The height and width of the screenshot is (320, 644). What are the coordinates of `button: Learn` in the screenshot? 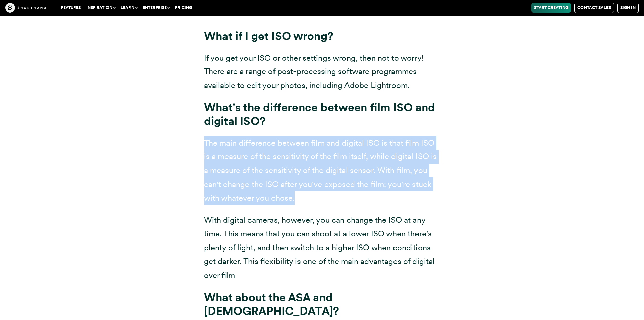 It's located at (129, 8).